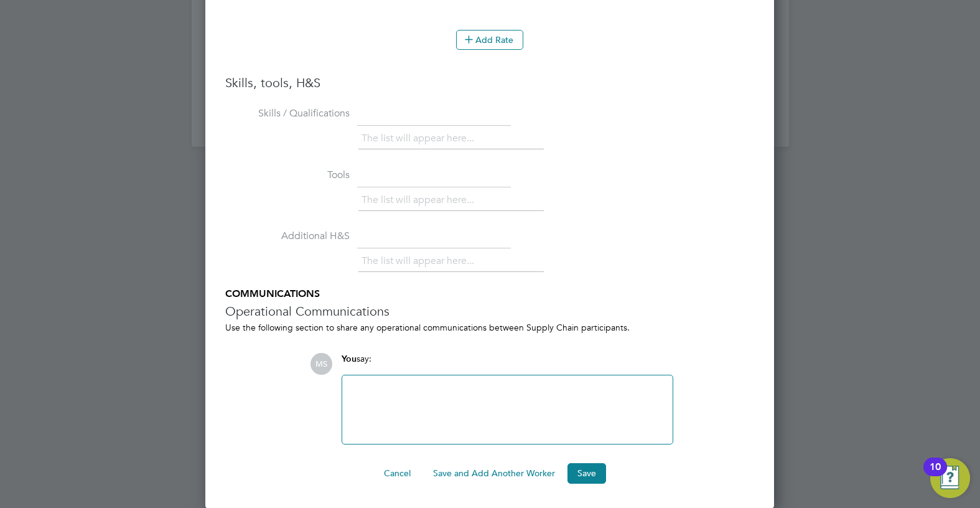 The width and height of the screenshot is (980, 508). What do you see at coordinates (490, 327) in the screenshot?
I see `div: Use the following section to share any operational communications between Supply Chain participants.` at bounding box center [490, 327].